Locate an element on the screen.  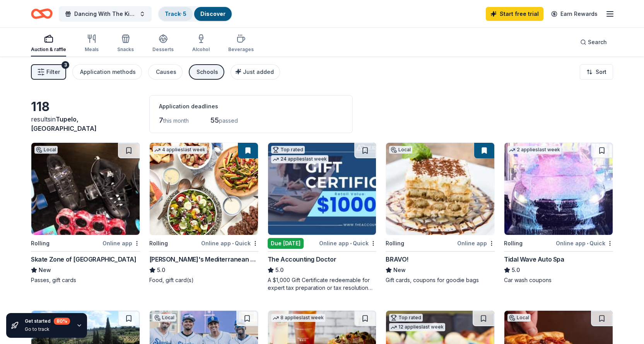
div: Snacks is located at coordinates (125, 49).